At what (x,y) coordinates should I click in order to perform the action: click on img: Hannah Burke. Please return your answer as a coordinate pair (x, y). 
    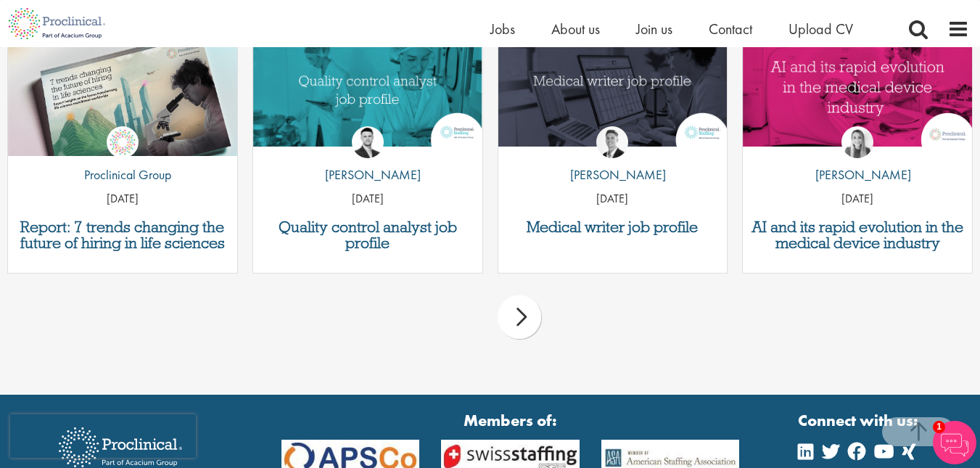
    Looking at the image, I should click on (857, 142).